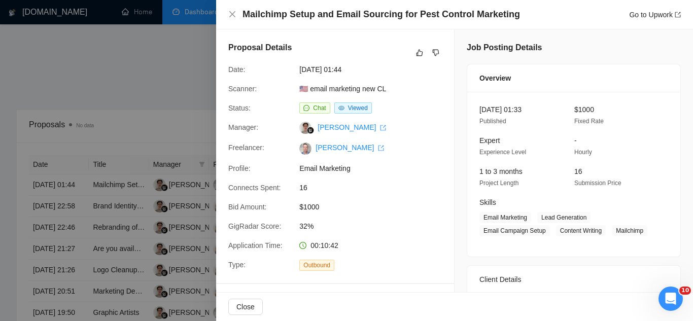 This screenshot has width=693, height=321. Describe the element at coordinates (436, 53) in the screenshot. I see `button: dislike` at that location.